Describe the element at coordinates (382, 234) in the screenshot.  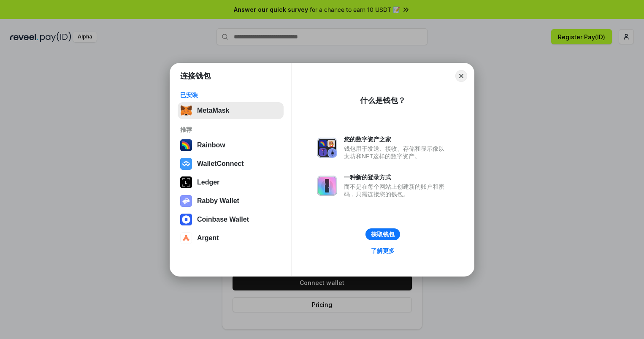
I see `button: 获取钱包` at that location.